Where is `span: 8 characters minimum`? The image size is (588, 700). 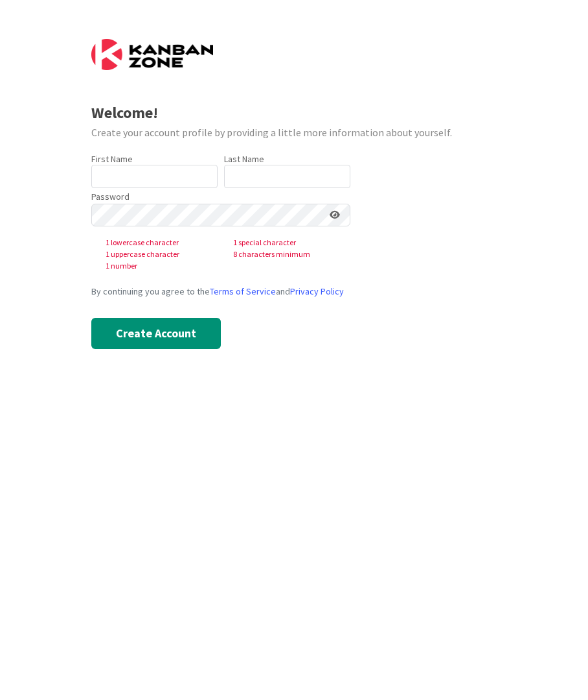
span: 8 characters minimum is located at coordinates (286, 254).